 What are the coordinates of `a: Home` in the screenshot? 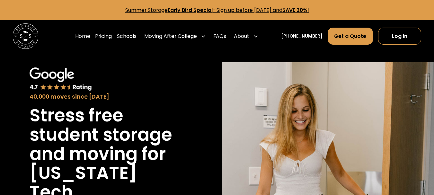 It's located at (83, 36).